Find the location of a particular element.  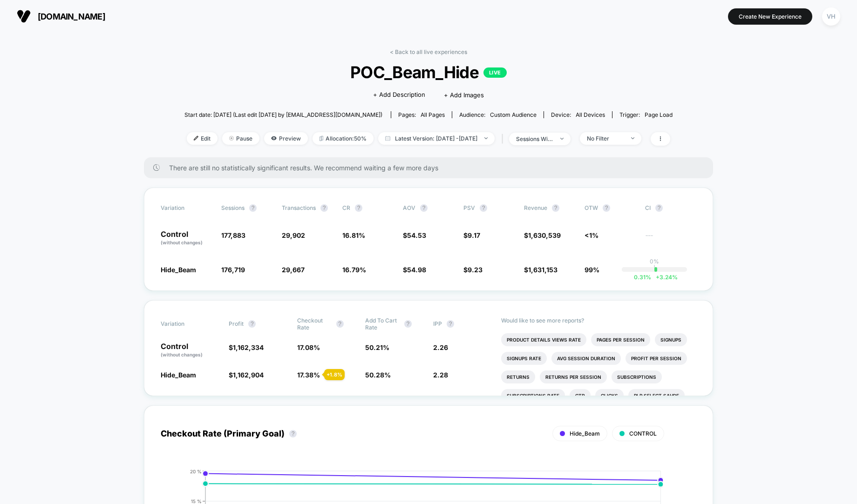

span: 16.81 % is located at coordinates (353, 235).